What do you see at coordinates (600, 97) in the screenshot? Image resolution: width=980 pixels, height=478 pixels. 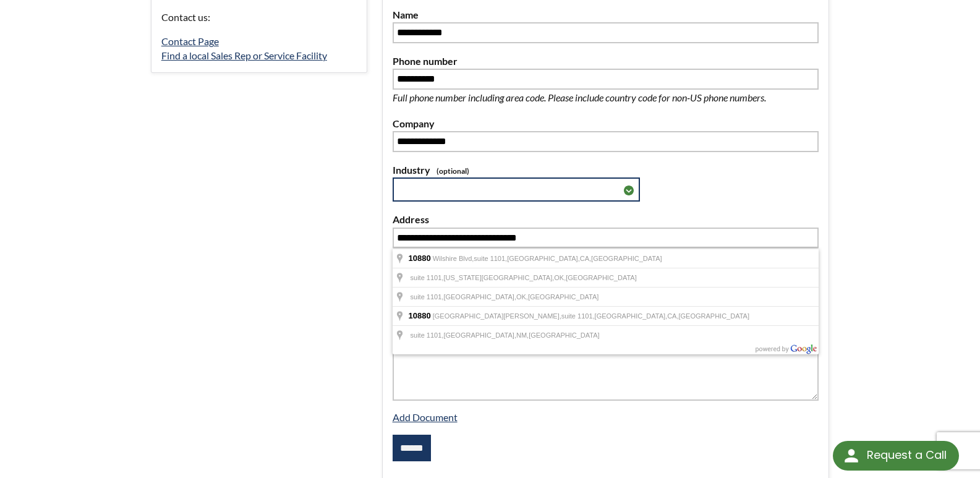 I see `p: Full phone number including area code. Please include country code for non-US phone numbers.` at bounding box center [600, 97].